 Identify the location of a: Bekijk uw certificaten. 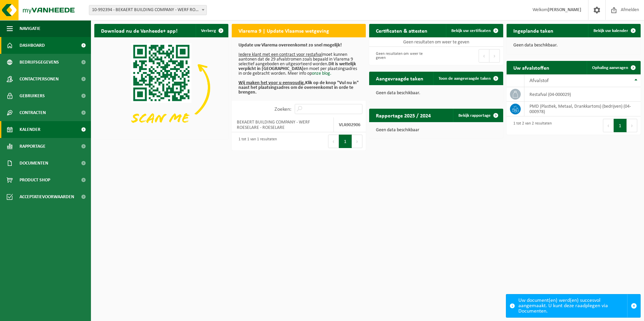
(475, 31).